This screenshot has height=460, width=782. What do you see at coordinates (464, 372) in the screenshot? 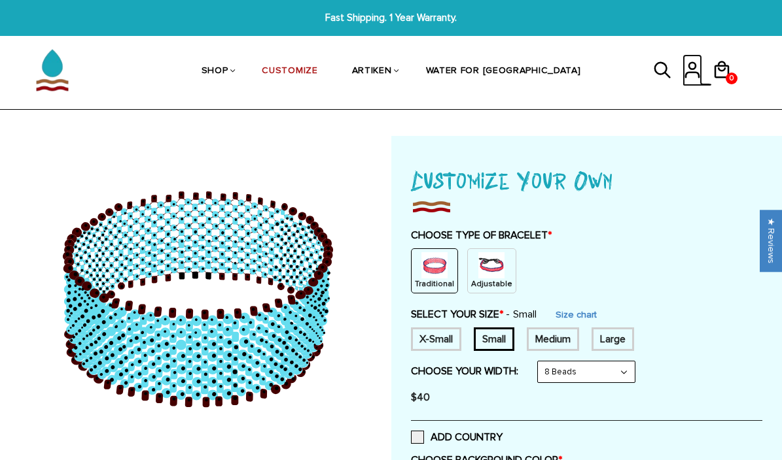
I see `label: CHOOSE YOUR WIDTH:` at bounding box center [464, 372].